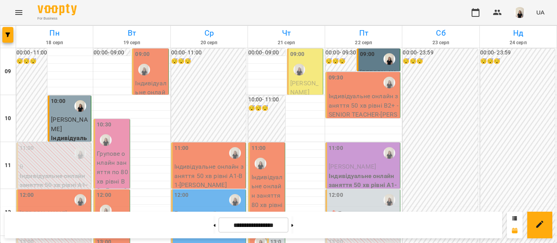 The image size is (557, 243). What do you see at coordinates (364, 33) in the screenshot?
I see `h6: Пт` at bounding box center [364, 33].